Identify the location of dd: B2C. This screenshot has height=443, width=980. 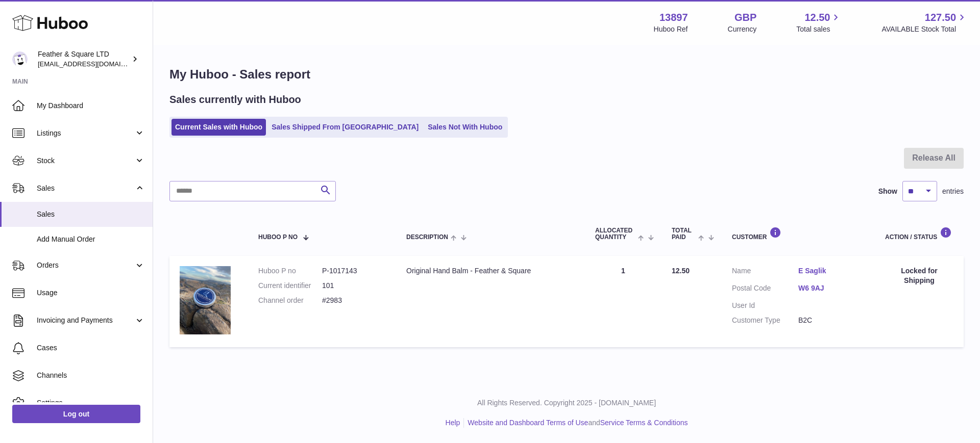
(831, 320).